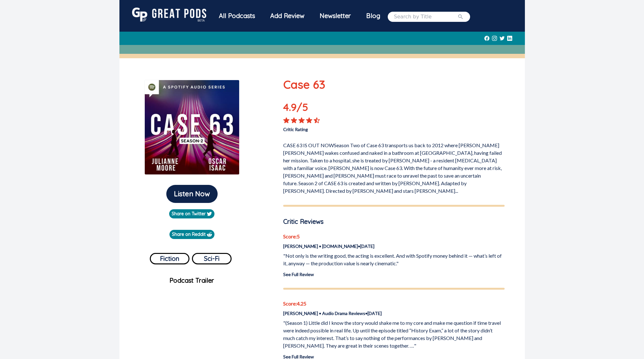 Image resolution: width=644 pixels, height=359 pixels. I want to click on p: "Not only is the writing good, the acting is excellent. And with Spotify money behind it — what’s..., so click(394, 260).